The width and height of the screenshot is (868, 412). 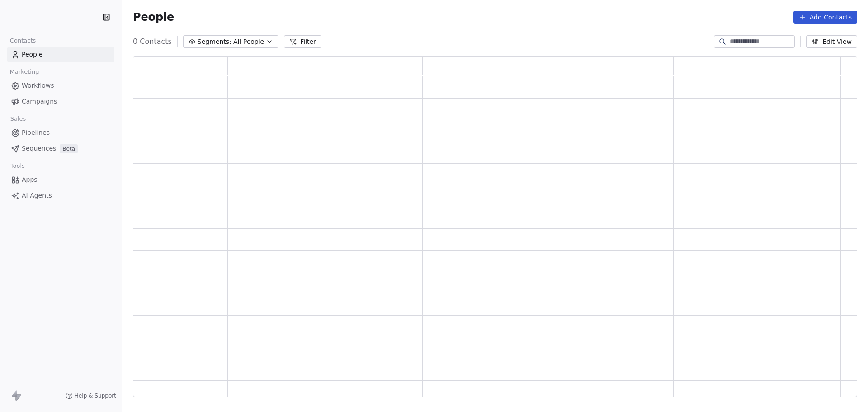 I want to click on a: Workflows, so click(x=60, y=86).